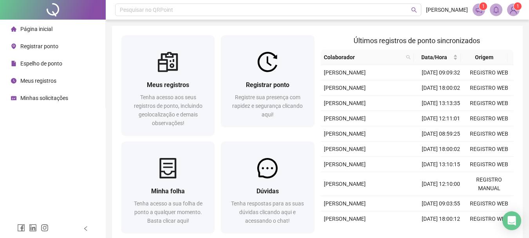 This screenshot has height=238, width=529. Describe the element at coordinates (483, 6) in the screenshot. I see `sup: 1` at that location.